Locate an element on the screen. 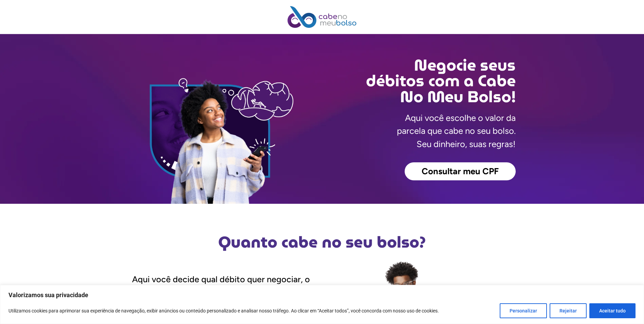 The image size is (644, 324). p: Utilizamos cookies para aprimorar sua experiência de navegação, exibir anúncios ou conteúdo perso... is located at coordinates (224, 311).